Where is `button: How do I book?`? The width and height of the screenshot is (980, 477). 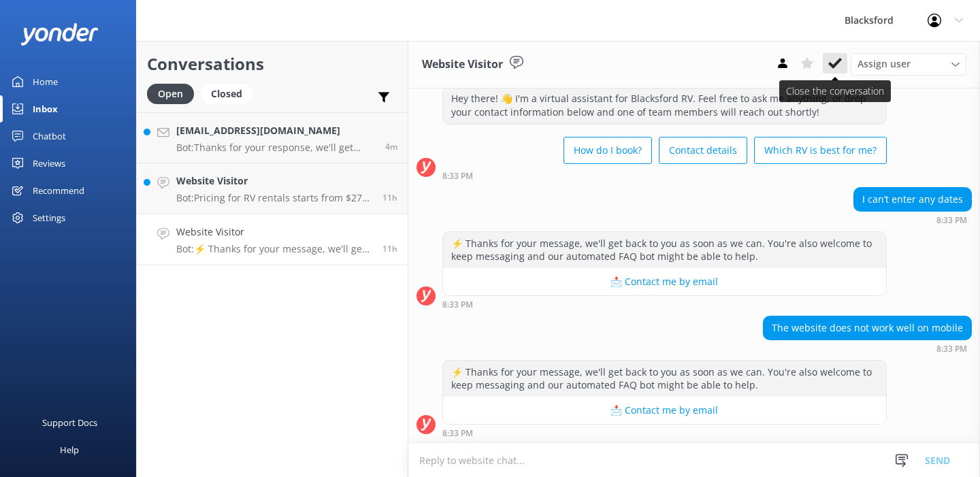
button: How do I book? is located at coordinates (608, 151).